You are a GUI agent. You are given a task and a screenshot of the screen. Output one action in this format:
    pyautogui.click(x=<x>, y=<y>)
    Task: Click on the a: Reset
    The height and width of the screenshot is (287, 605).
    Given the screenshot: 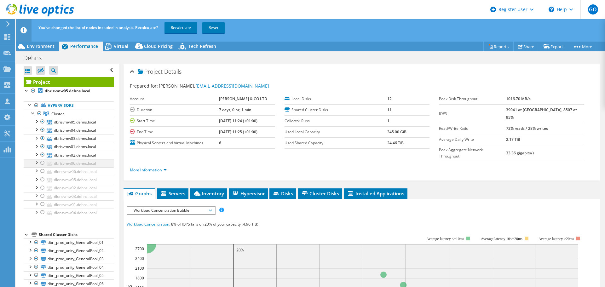 What is the action you would take?
    pyautogui.click(x=213, y=28)
    